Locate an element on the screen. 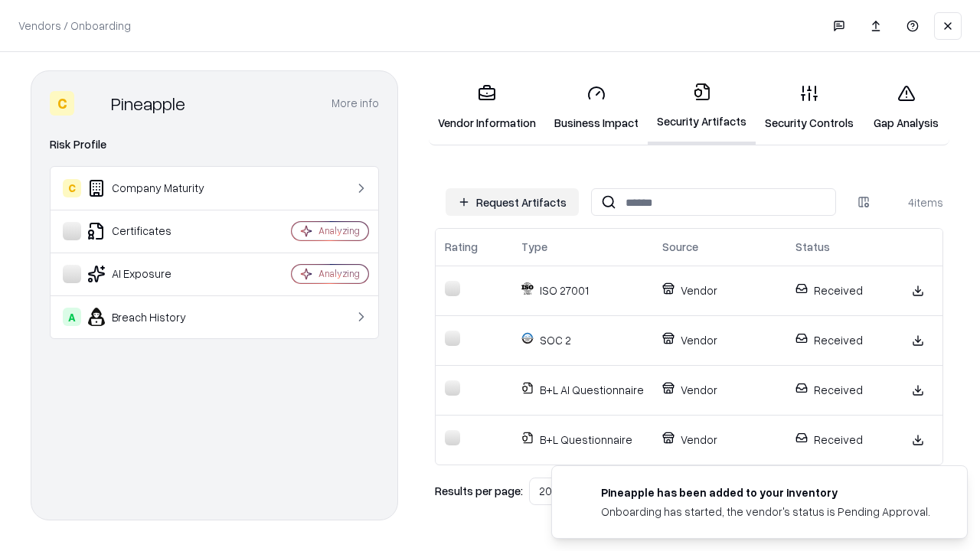 The height and width of the screenshot is (551, 980). img: Pineapple is located at coordinates (92, 104).